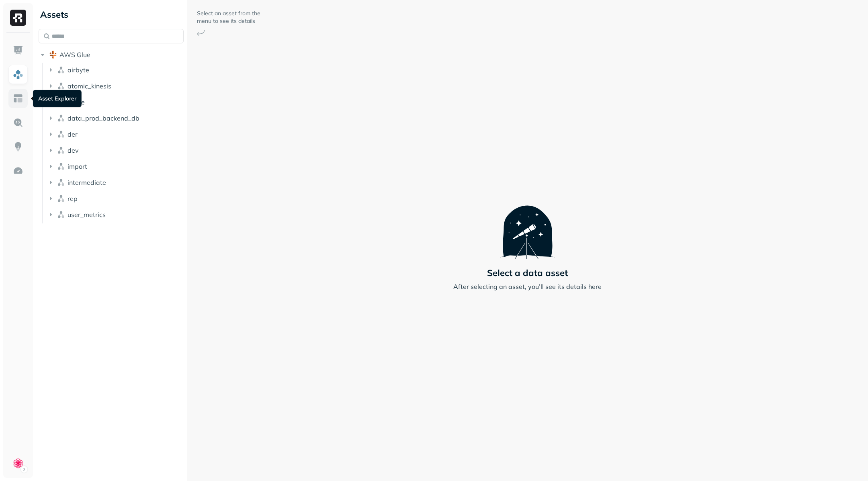 This screenshot has height=481, width=868. I want to click on img: root, so click(53, 54).